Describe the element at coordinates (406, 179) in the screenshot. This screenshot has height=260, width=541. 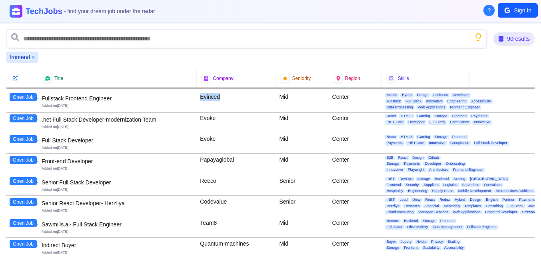
I see `span: DevOps` at that location.